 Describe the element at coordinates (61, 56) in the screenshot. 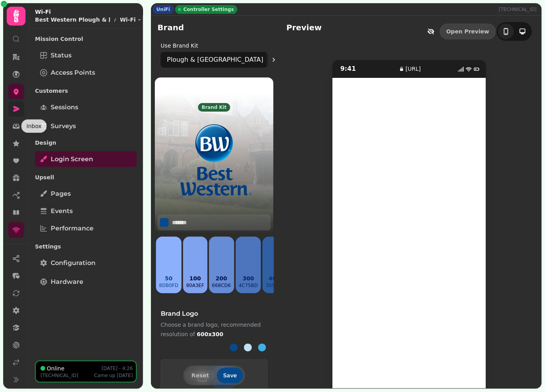

I see `span: Status` at that location.